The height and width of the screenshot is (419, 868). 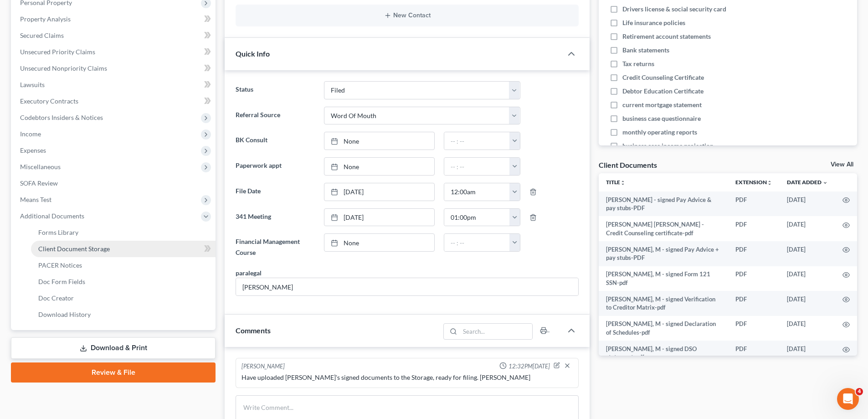 What do you see at coordinates (663, 91) in the screenshot?
I see `span: Debtor Education Certificate` at bounding box center [663, 91].